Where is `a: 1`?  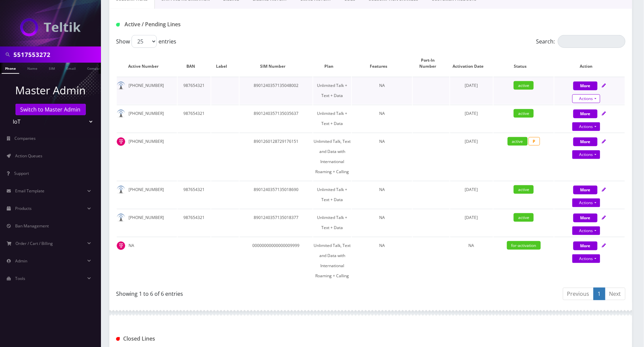 a: 1 is located at coordinates (599, 294).